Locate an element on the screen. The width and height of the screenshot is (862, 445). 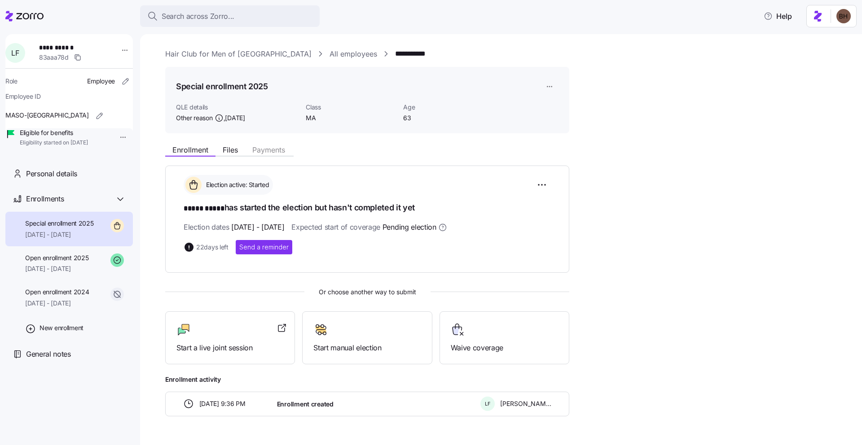
span: Enrollment created is located at coordinates (305, 404).